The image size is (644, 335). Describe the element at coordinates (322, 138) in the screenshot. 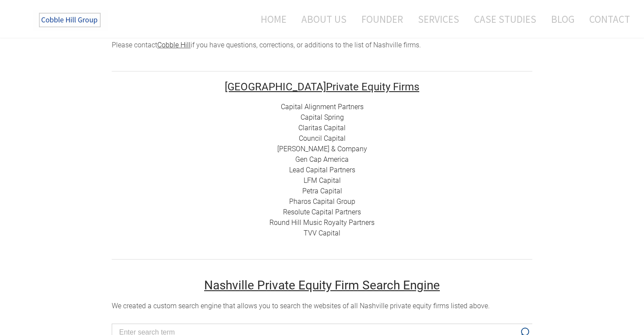

I see `a: Council Capital` at that location.